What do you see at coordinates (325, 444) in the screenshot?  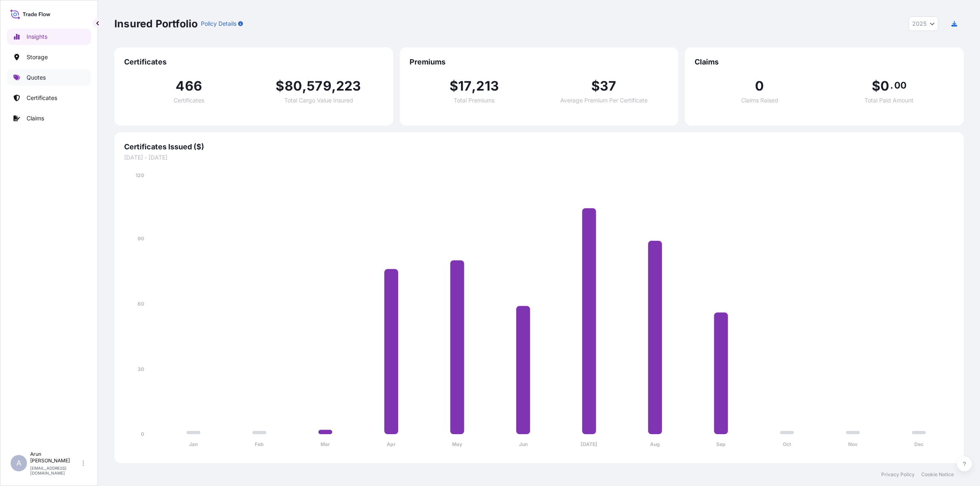 I see `tspan: Mar` at bounding box center [325, 444].